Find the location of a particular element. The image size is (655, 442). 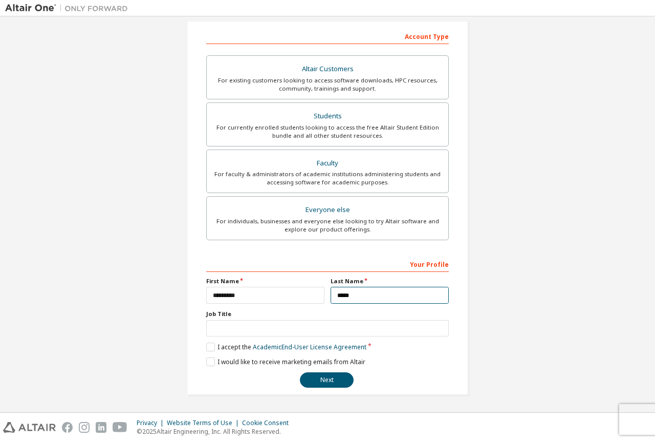

img: altair_logo.svg is located at coordinates (29, 427).